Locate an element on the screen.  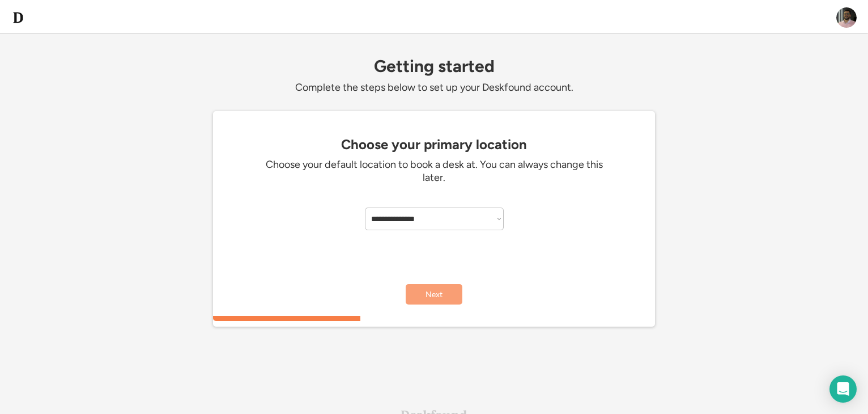
div: 33.3333333333333% is located at coordinates (436, 318).